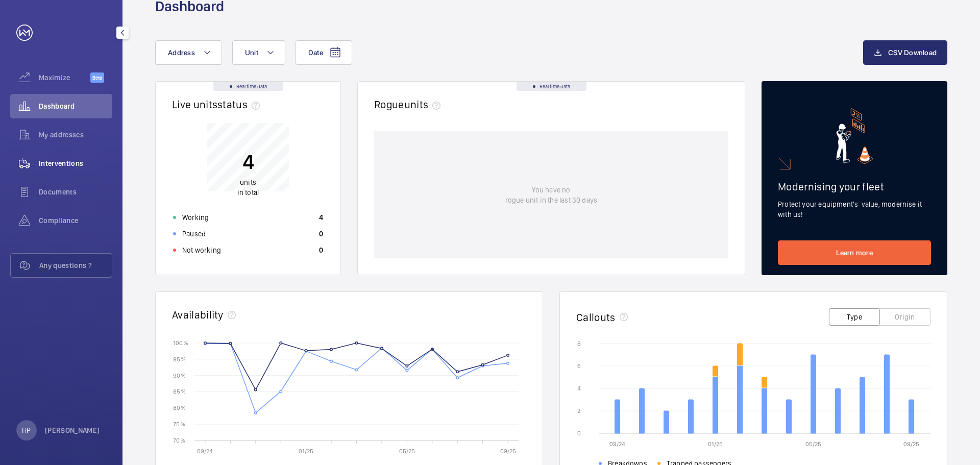 The width and height of the screenshot is (980, 465). Describe the element at coordinates (179, 440) in the screenshot. I see `text: 70 %` at that location.